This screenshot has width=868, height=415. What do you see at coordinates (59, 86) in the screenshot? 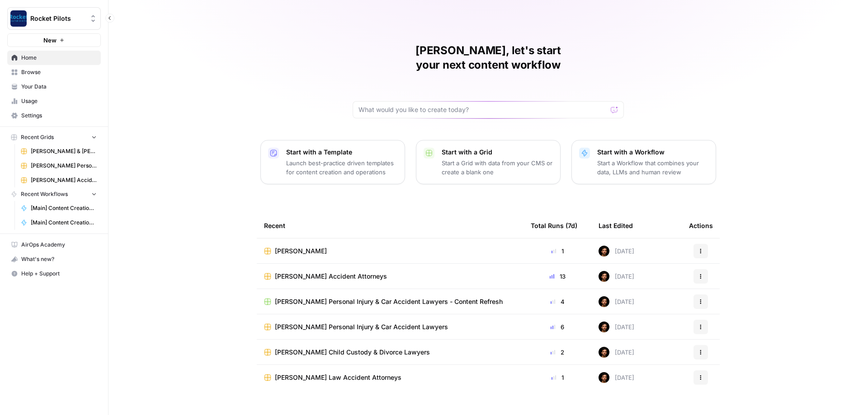
I see `span: Your Data` at bounding box center [59, 86].